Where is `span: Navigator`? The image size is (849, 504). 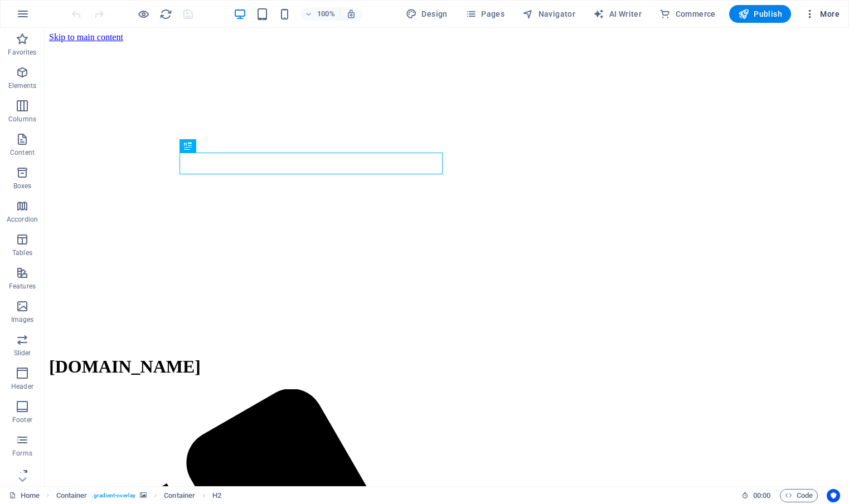 span: Navigator is located at coordinates (548, 14).